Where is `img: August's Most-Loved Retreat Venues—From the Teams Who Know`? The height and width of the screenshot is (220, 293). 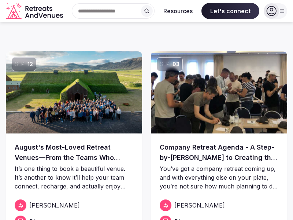 img: August's Most-Loved Retreat Venues—From the Teams Who Know is located at coordinates (74, 92).